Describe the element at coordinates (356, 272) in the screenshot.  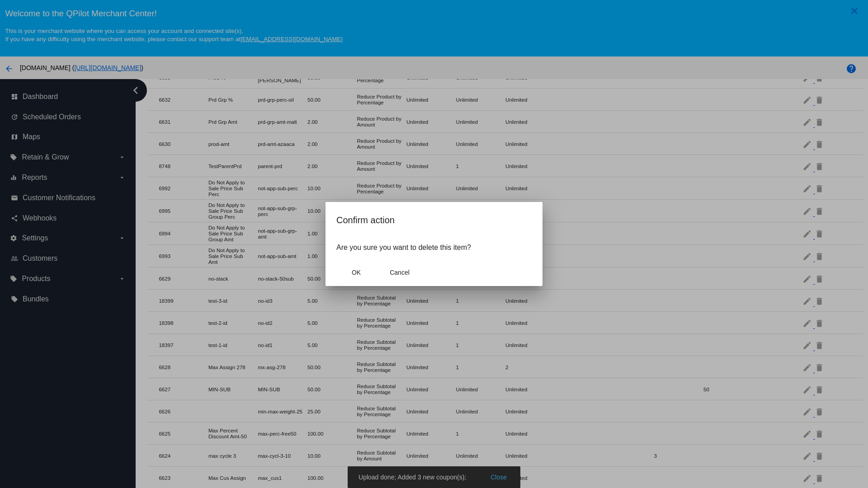
I see `span: OK` at that location.